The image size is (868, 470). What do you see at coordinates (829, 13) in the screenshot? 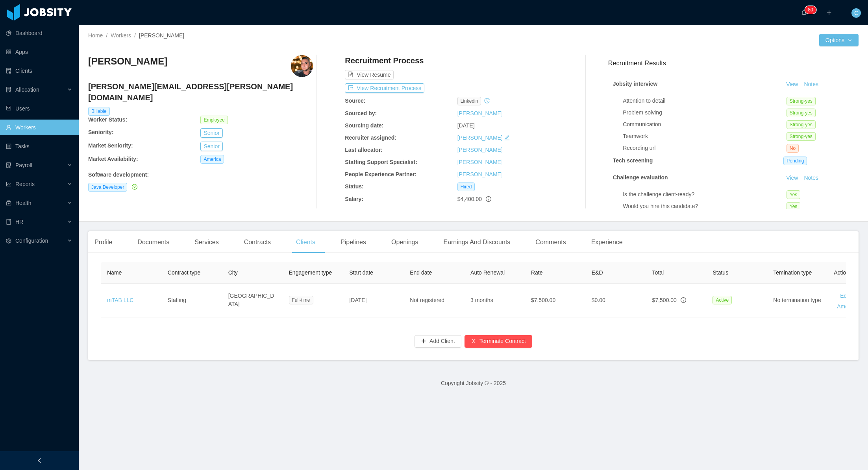
I see `i: icon: plus` at bounding box center [829, 13].